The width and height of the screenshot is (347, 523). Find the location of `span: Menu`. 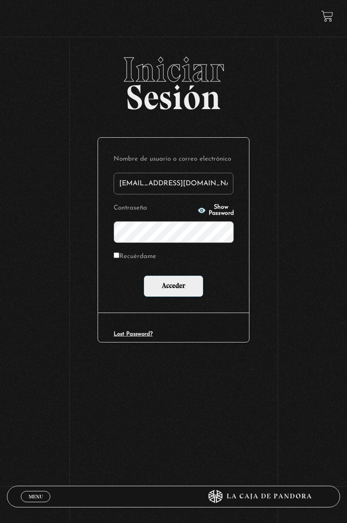

span: Menu is located at coordinates (36, 497).